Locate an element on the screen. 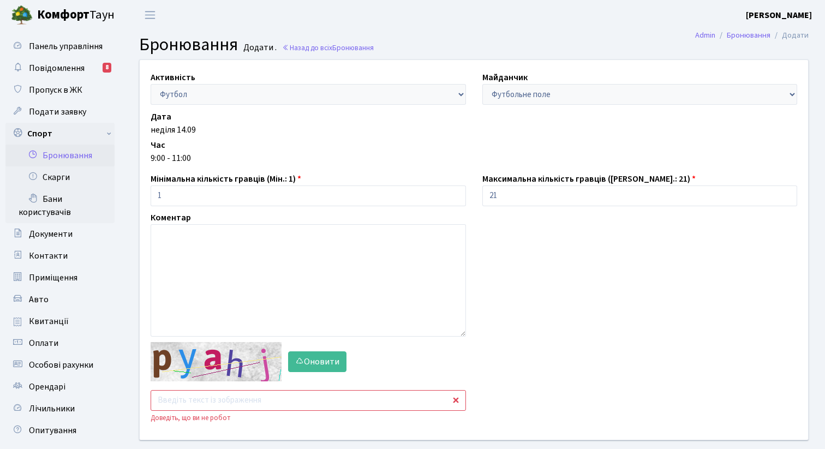 The width and height of the screenshot is (825, 449). img: default is located at coordinates (216, 362).